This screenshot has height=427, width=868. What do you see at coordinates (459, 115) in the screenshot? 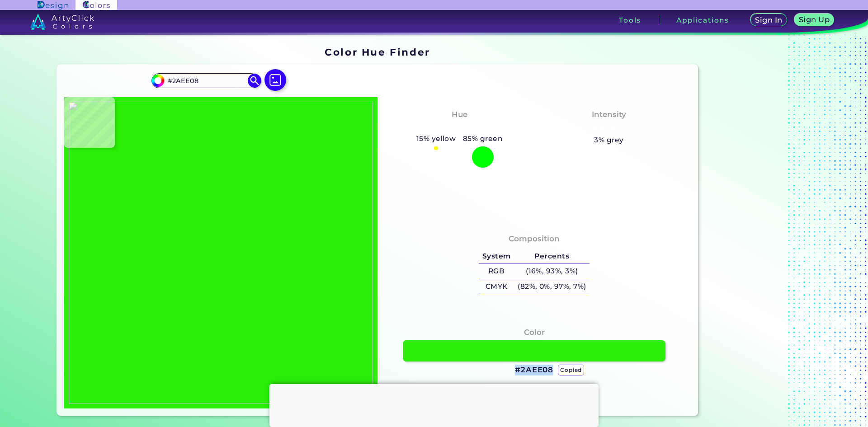
I see `h4: Hue` at bounding box center [459, 115].